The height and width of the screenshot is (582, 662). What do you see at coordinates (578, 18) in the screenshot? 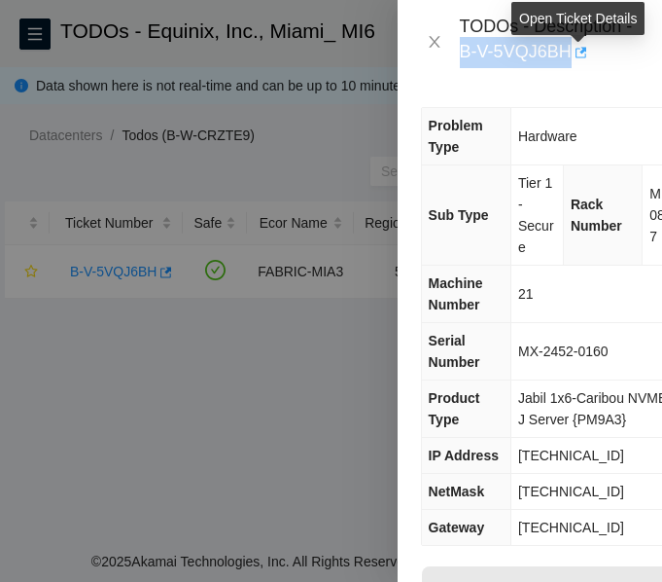
I see `div: Open Ticket Details` at bounding box center [578, 18].